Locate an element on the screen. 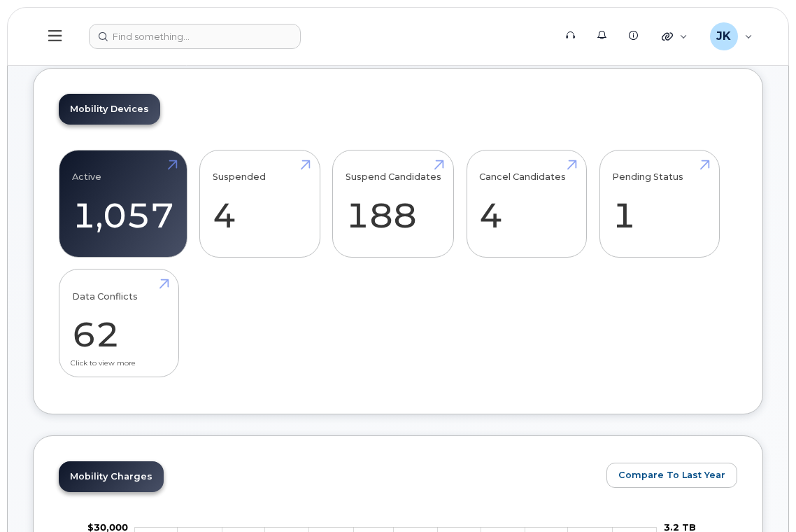  span: JK is located at coordinates (723, 37).